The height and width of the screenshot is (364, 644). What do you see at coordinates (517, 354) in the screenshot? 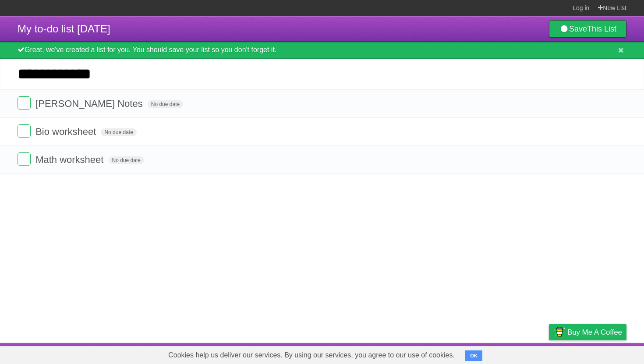
I see `a: Terms` at bounding box center [517, 354].